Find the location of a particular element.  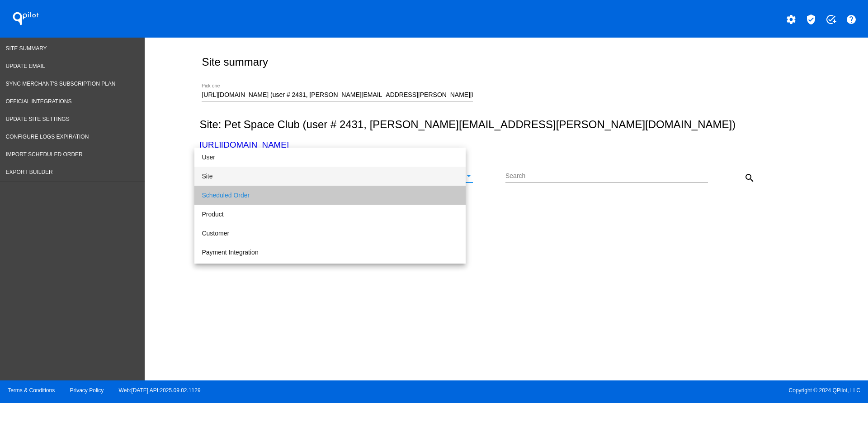

mat-icon: verified_user is located at coordinates (811, 19).